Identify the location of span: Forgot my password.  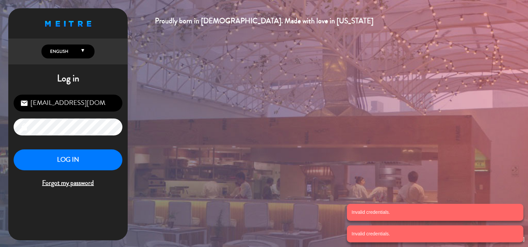
(68, 183).